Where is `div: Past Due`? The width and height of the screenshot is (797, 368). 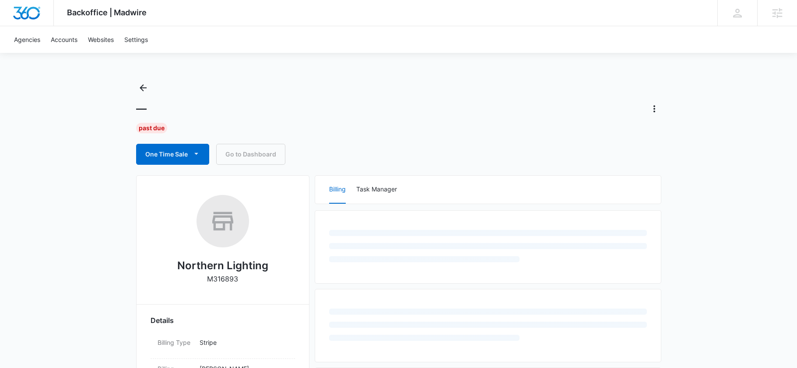
div: Past Due is located at coordinates (151, 128).